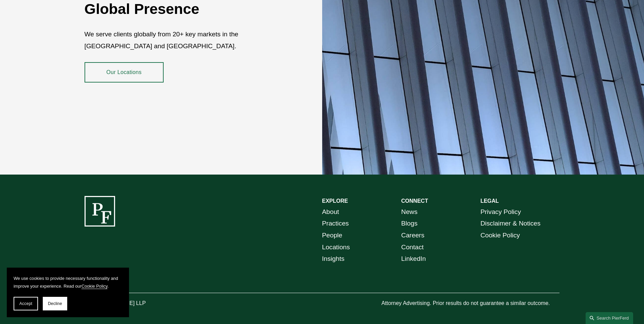  I want to click on section: Cookie banner, so click(68, 293).